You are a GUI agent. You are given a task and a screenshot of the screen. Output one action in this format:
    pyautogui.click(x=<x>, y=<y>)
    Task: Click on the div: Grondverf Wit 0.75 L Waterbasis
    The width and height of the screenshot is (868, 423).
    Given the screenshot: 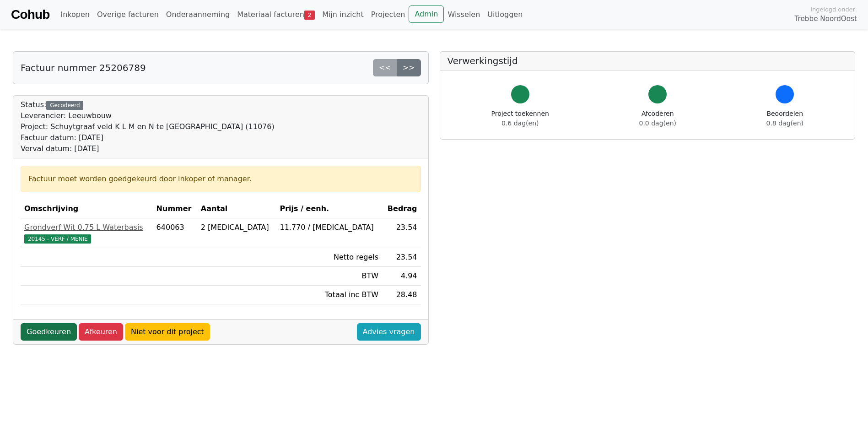 What is the action you would take?
    pyautogui.click(x=87, y=227)
    